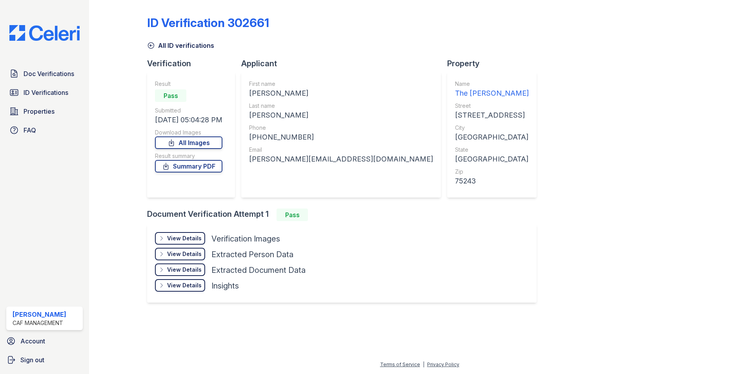 The image size is (750, 374). Describe the element at coordinates (194, 64) in the screenshot. I see `div: Verification` at that location.